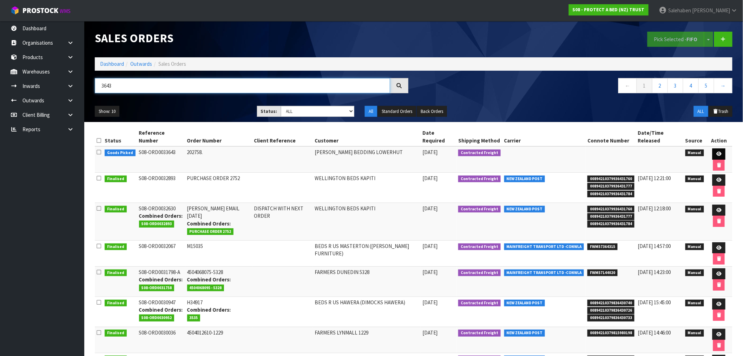 The width and height of the screenshot is (743, 356). I want to click on td: S08-ORD0031798-A, so click(161, 281).